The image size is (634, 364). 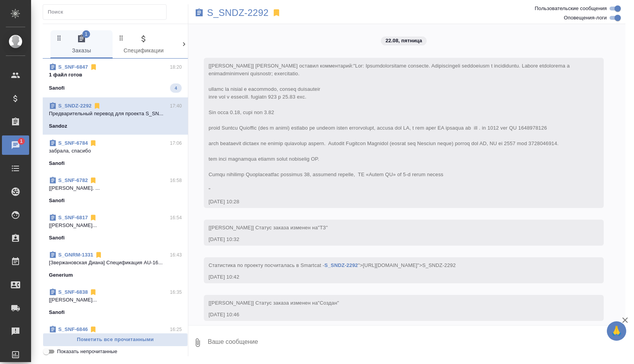 I want to click on a: S_SNF-6817, so click(x=73, y=217).